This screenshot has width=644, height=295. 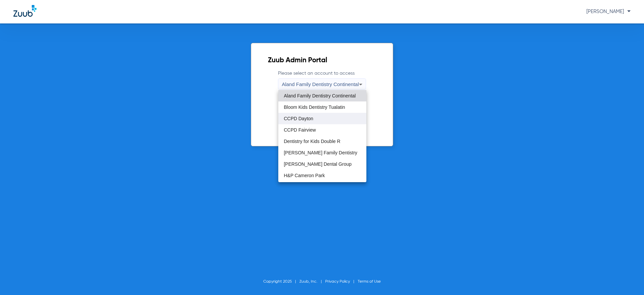 What do you see at coordinates (314, 108) in the screenshot?
I see `span: Bloom Kids Dentistry Tualatin` at bounding box center [314, 108].